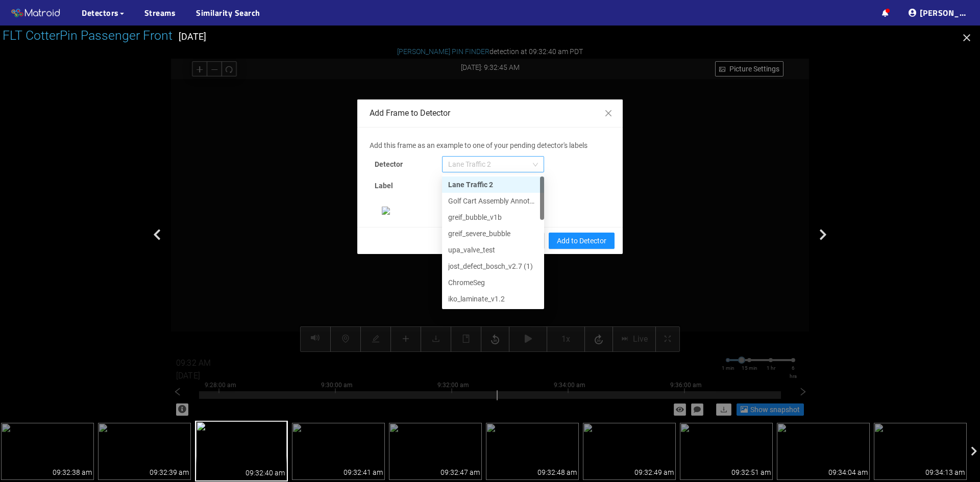 This screenshot has width=980, height=482. What do you see at coordinates (160, 13) in the screenshot?
I see `a: Streams` at bounding box center [160, 13].